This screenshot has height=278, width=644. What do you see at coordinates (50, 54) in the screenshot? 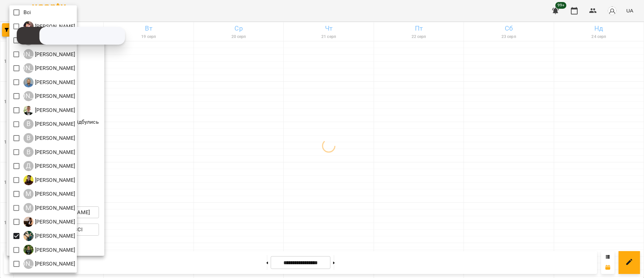
I see `div: Аліна Москаленко` at bounding box center [50, 54].